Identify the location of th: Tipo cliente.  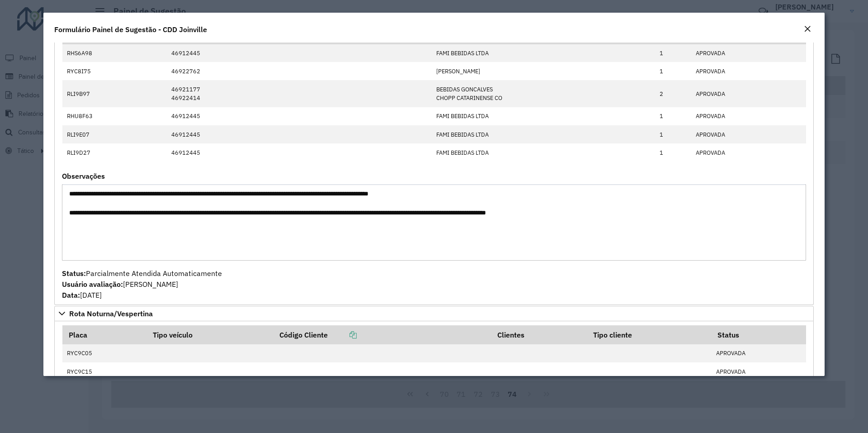
(649, 335).